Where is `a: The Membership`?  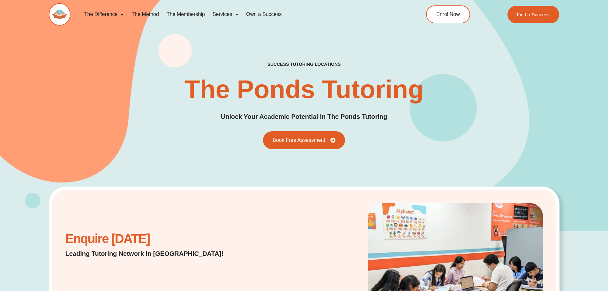
a: The Membership is located at coordinates (186, 14).